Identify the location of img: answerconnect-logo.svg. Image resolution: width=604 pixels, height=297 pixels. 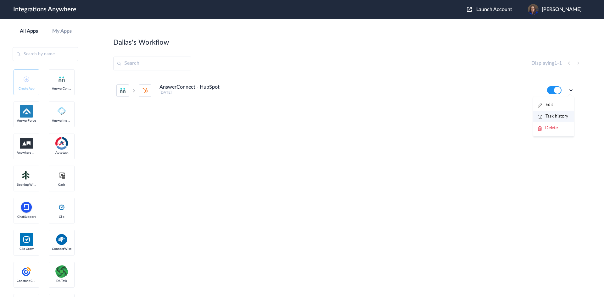
(62, 79).